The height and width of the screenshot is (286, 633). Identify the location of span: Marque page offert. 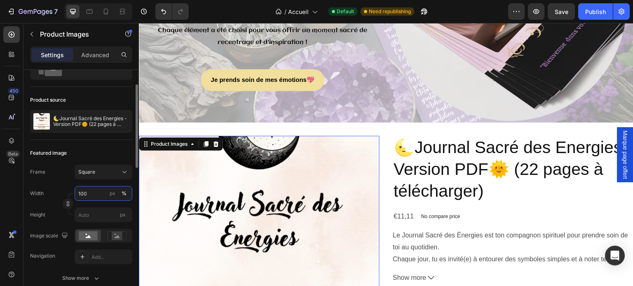
(486, 132).